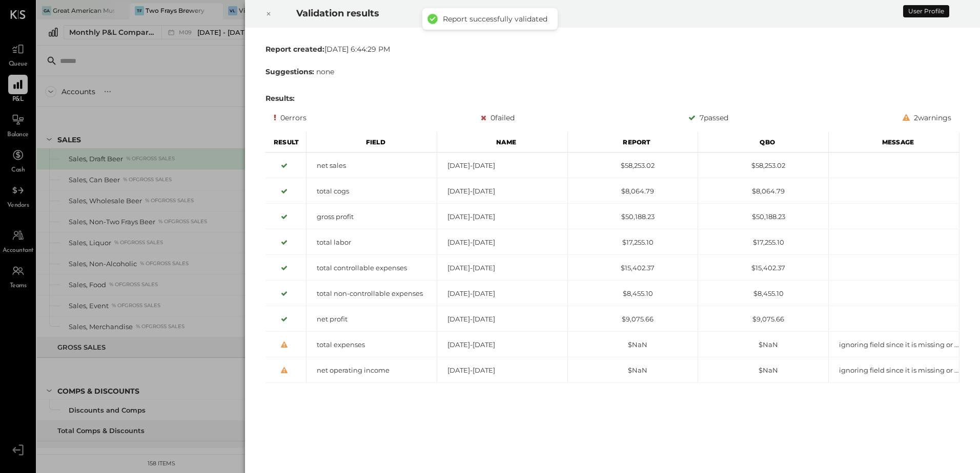 This screenshot has height=473, width=980. Describe the element at coordinates (371, 344) in the screenshot. I see `div: total expenses` at that location.